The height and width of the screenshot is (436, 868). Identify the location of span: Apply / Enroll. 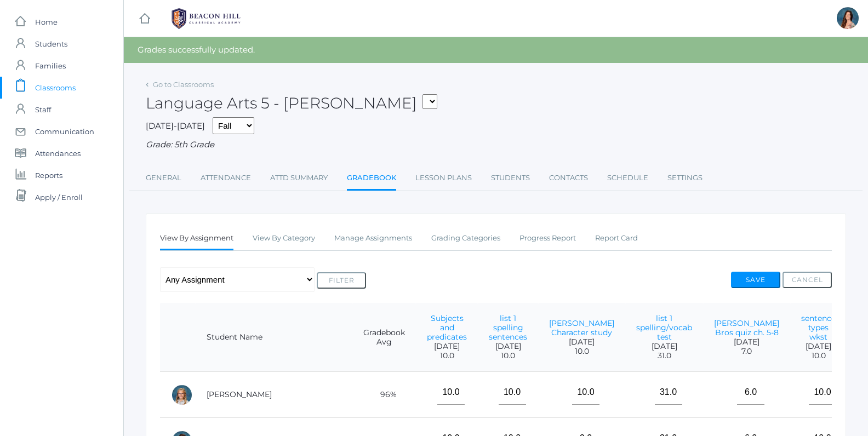
(59, 198).